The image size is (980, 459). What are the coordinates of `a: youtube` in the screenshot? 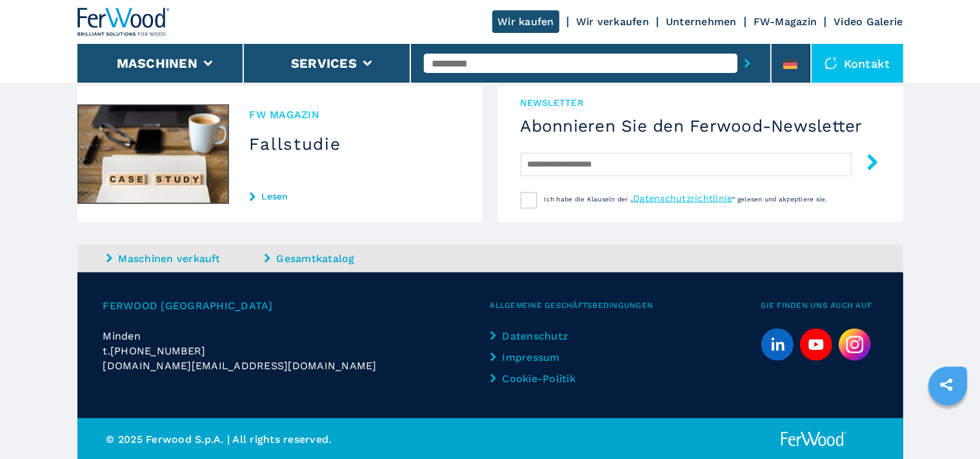 It's located at (817, 344).